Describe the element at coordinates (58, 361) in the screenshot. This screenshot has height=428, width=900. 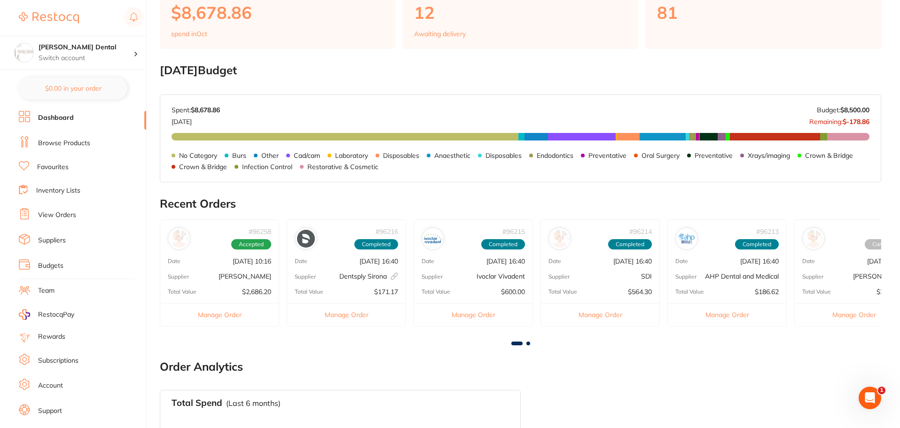
I see `a: Subscriptions` at that location.